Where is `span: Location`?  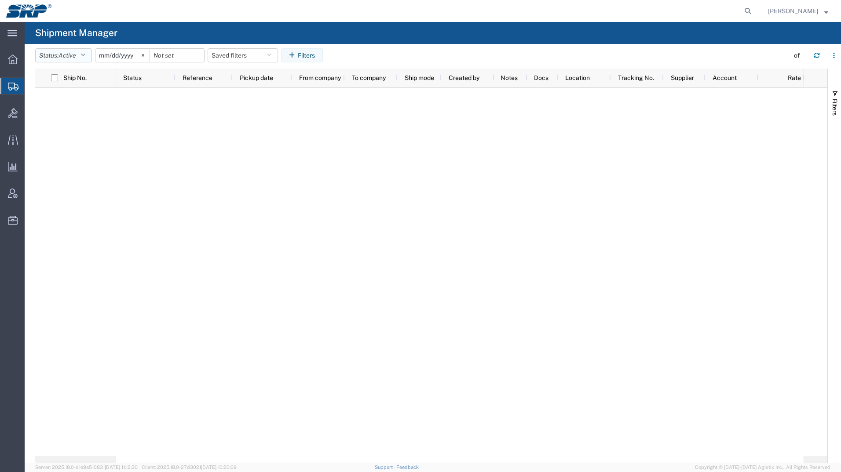 span: Location is located at coordinates (578, 78).